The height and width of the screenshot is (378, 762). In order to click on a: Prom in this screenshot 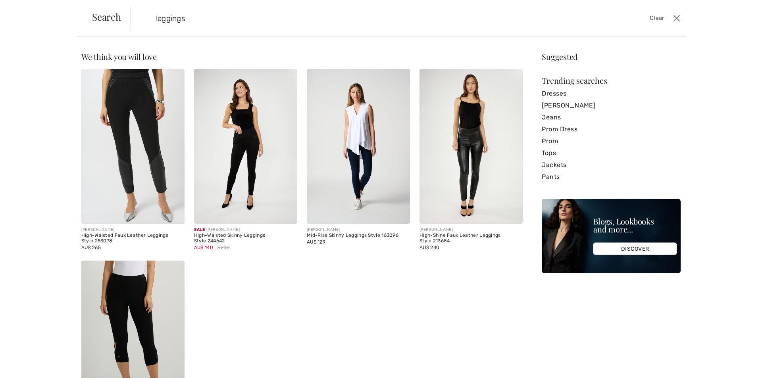, I will do `click(611, 141)`.